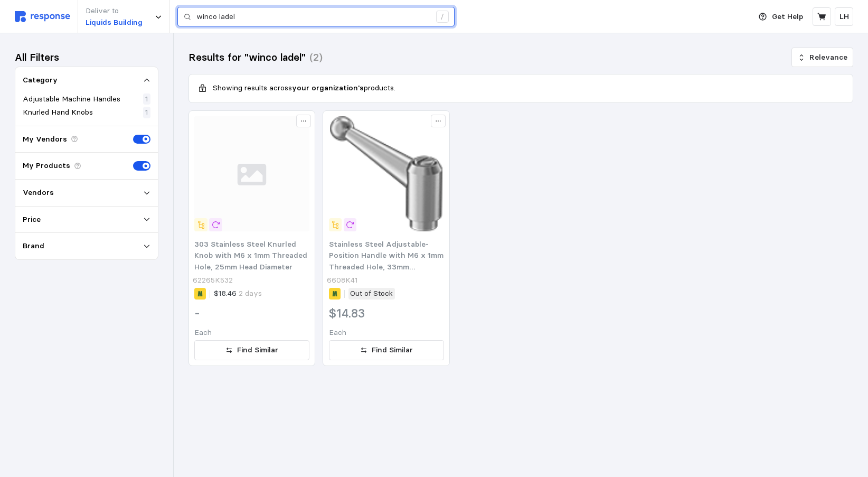 This screenshot has width=868, height=477. I want to click on h3: Results for "winco ladel", so click(247, 57).